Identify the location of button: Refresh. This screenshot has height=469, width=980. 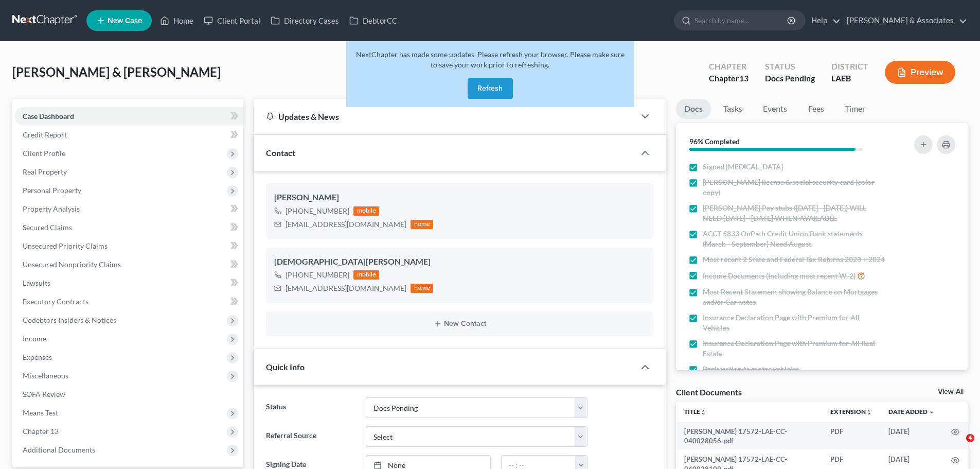
(490, 89).